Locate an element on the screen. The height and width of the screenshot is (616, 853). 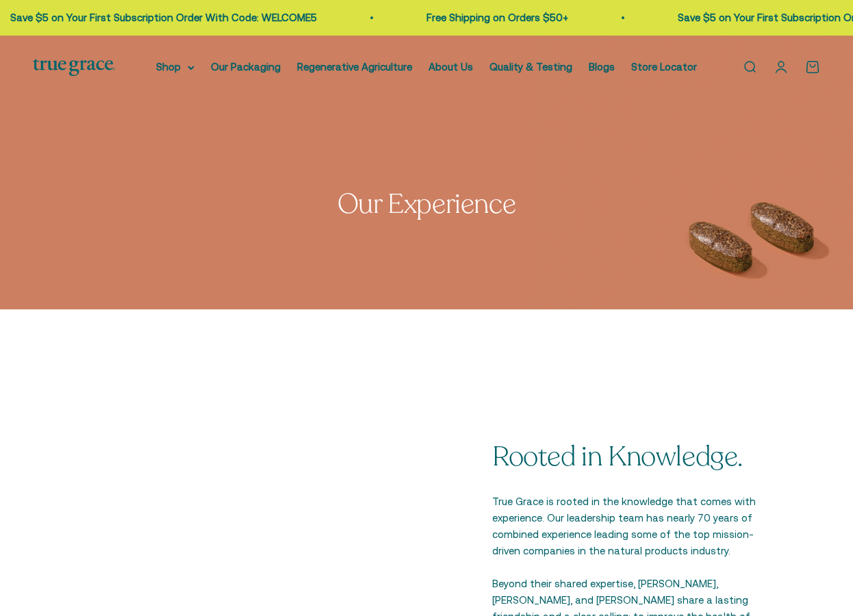
a: Store Locator is located at coordinates (664, 66).